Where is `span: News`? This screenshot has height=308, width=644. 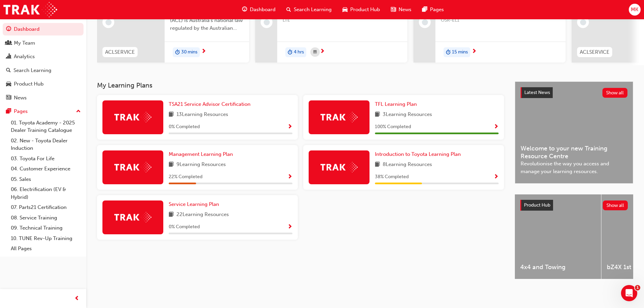 span: News is located at coordinates (405, 9).